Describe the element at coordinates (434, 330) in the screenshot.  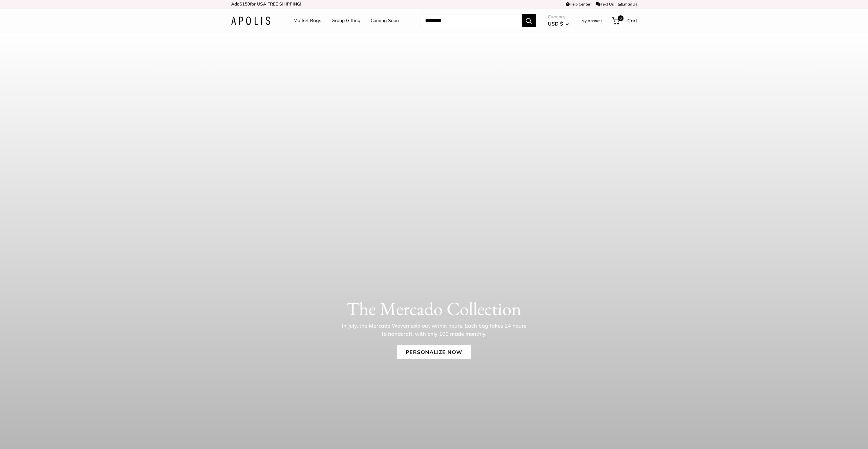
I see `p: In July, the Mercado Woven sold out within hours. Each bag takes 24 hours to handcraft, with only...` at that location.